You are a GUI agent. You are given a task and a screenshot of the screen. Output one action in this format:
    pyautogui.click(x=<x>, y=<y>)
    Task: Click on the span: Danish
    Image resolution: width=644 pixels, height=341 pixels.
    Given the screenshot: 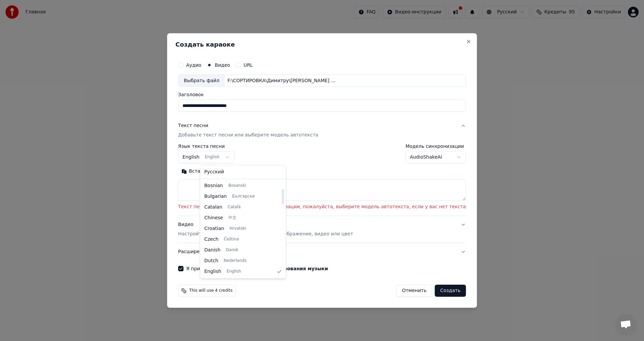 What is the action you would take?
    pyautogui.click(x=213, y=251)
    